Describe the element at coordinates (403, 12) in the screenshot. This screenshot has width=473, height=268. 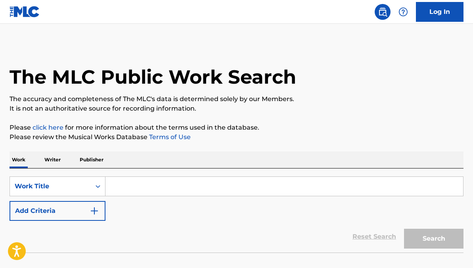
I see `div: Help` at that location.